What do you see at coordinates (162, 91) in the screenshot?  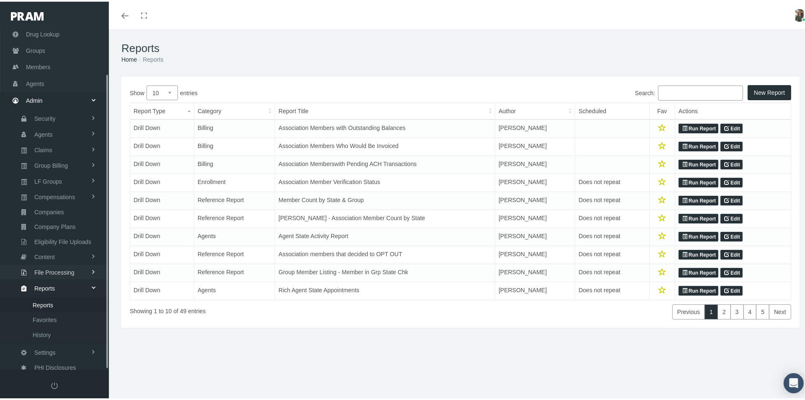 I see `select: Showentries` at bounding box center [162, 91].